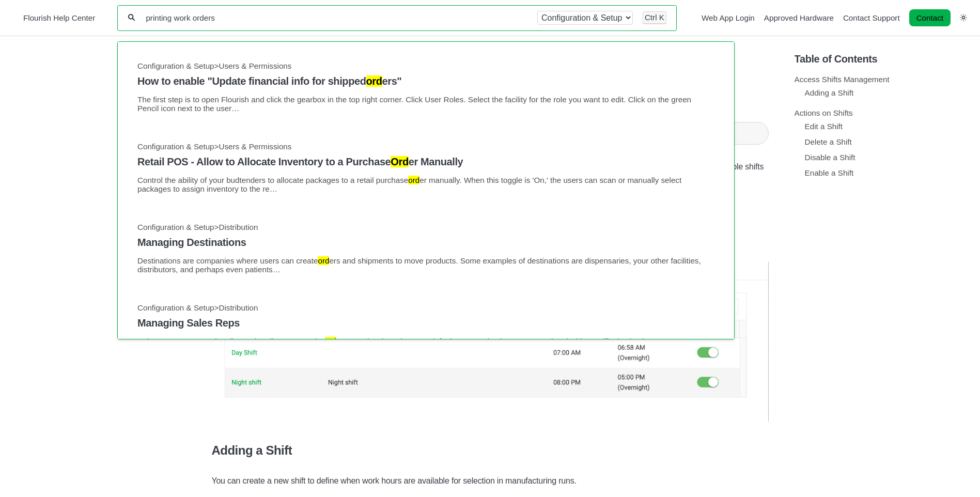  What do you see at coordinates (662, 17) in the screenshot?
I see `kbd: K` at bounding box center [662, 17].